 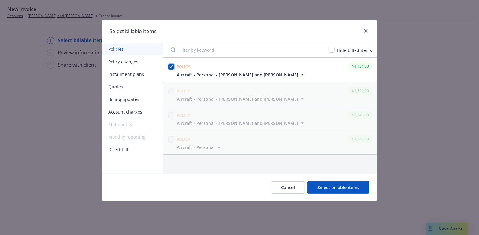 I want to click on span: Multi-entity, so click(x=132, y=124).